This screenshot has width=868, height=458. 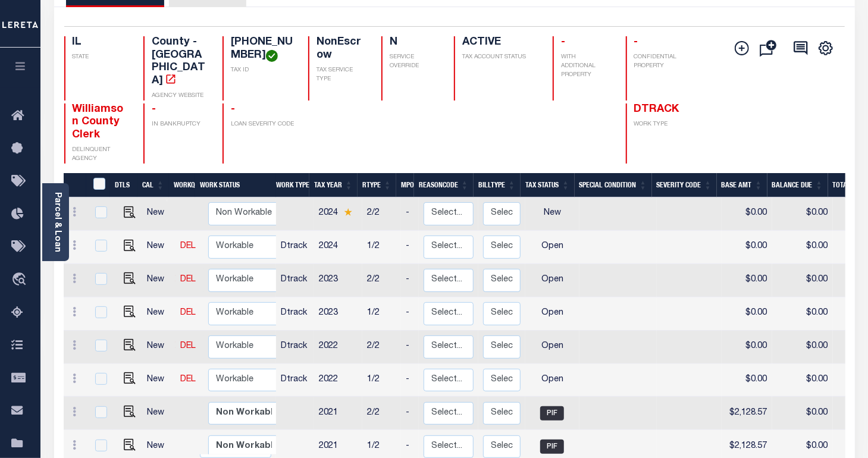 What do you see at coordinates (338, 413) in the screenshot?
I see `td: 2021` at bounding box center [338, 413].